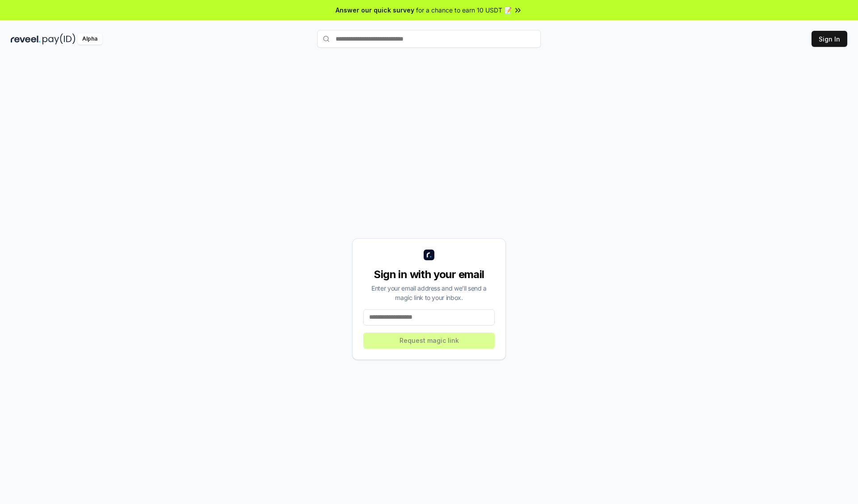 The width and height of the screenshot is (858, 504). I want to click on div: Sign in with your email, so click(429, 275).